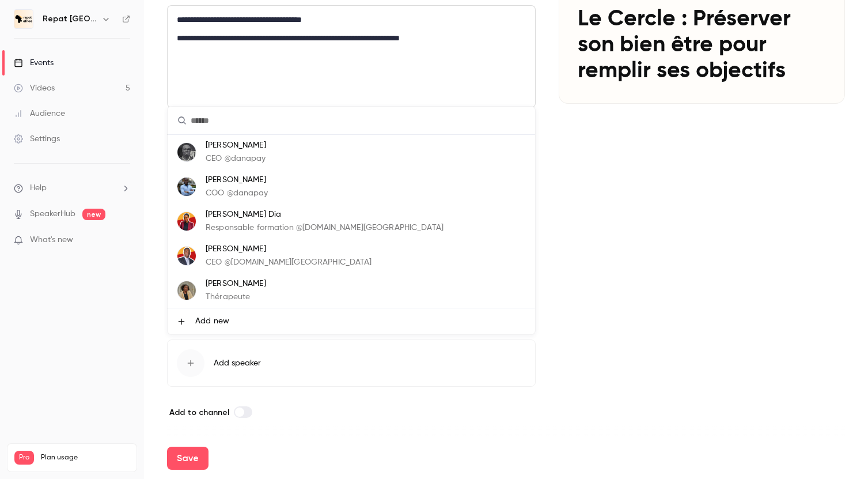 This screenshot has height=479, width=868. What do you see at coordinates (187, 256) in the screenshot?
I see `img: Kara Diaby` at bounding box center [187, 256].